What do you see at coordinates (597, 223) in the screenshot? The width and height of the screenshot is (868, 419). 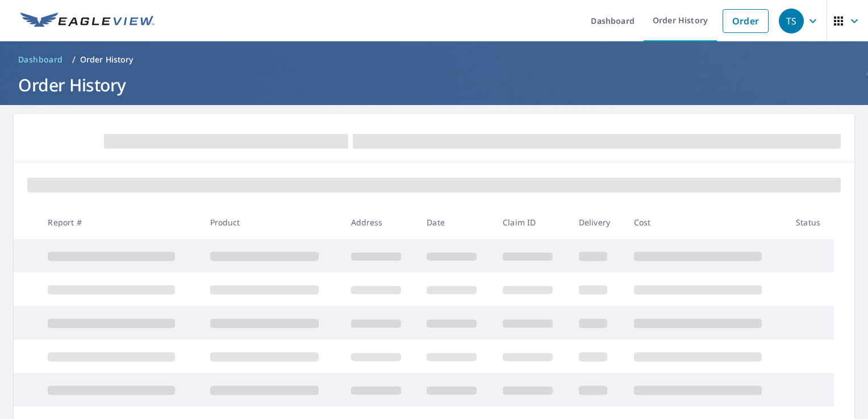 I see `th: Delivery` at bounding box center [597, 223].